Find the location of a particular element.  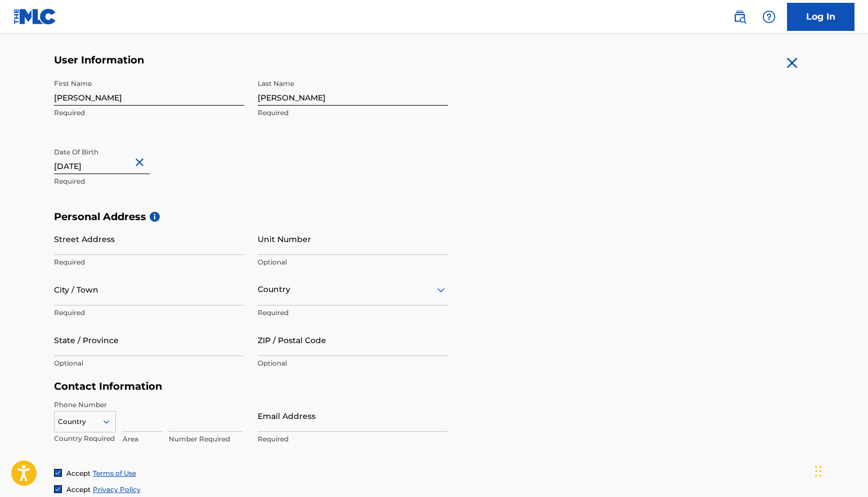

a: Log In is located at coordinates (820, 17).